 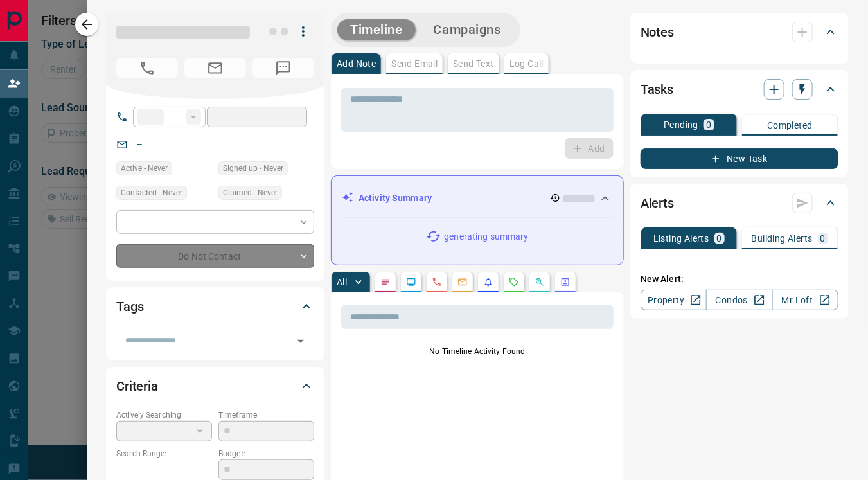 What do you see at coordinates (396, 198) in the screenshot?
I see `p: Activity Summary` at bounding box center [396, 198].